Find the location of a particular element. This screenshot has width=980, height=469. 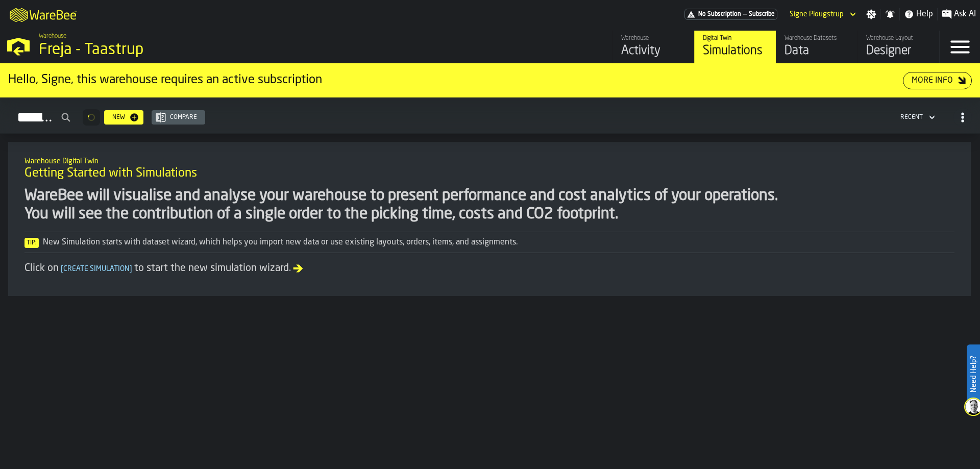

div: WareBee will visualise and analyse your warehouse to present performance and cost analytics of yo... is located at coordinates (489, 205).